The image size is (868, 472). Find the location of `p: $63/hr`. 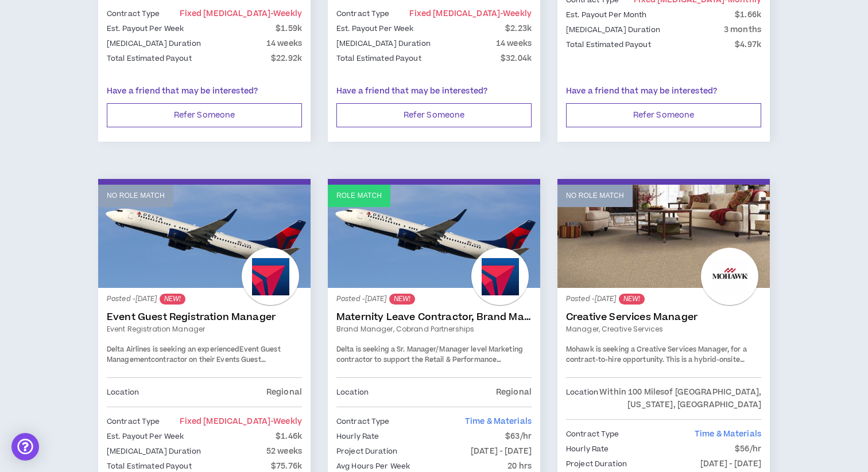

p: $63/hr is located at coordinates (518, 437).